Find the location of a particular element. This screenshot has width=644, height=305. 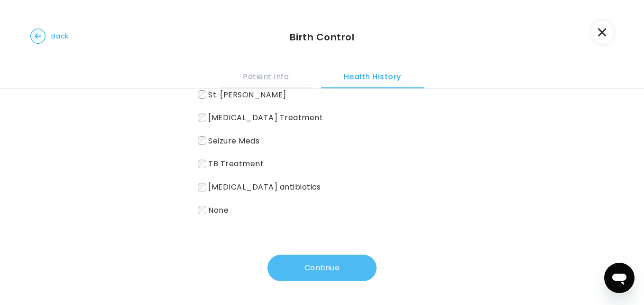

input: TB Treatment is located at coordinates (202, 164).